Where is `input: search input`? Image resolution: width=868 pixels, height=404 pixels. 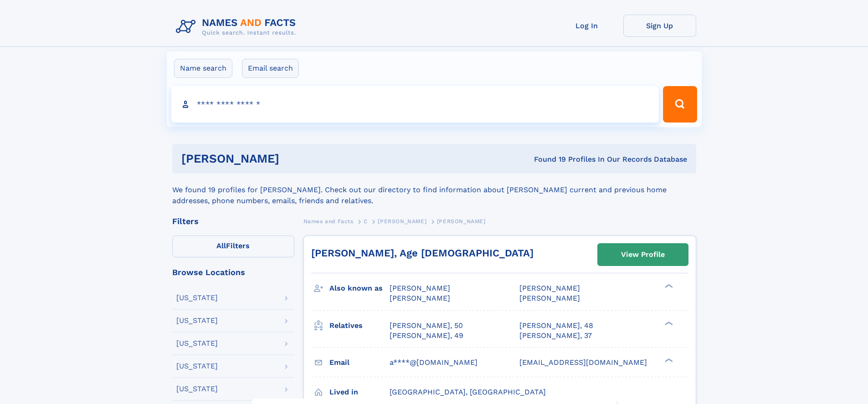 input: search input is located at coordinates (416, 104).